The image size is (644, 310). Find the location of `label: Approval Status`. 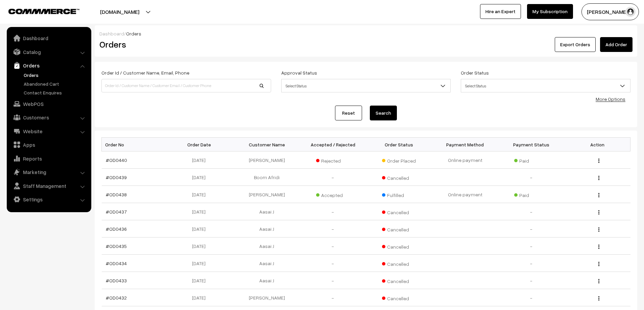

label: Approval Status is located at coordinates (299, 72).